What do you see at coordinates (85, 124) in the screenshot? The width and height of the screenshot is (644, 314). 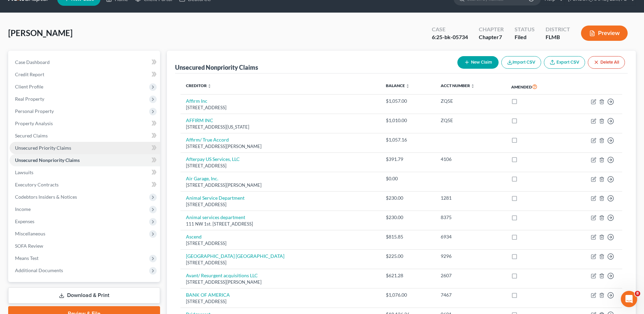 I see `a: Property Analysis` at bounding box center [85, 124].